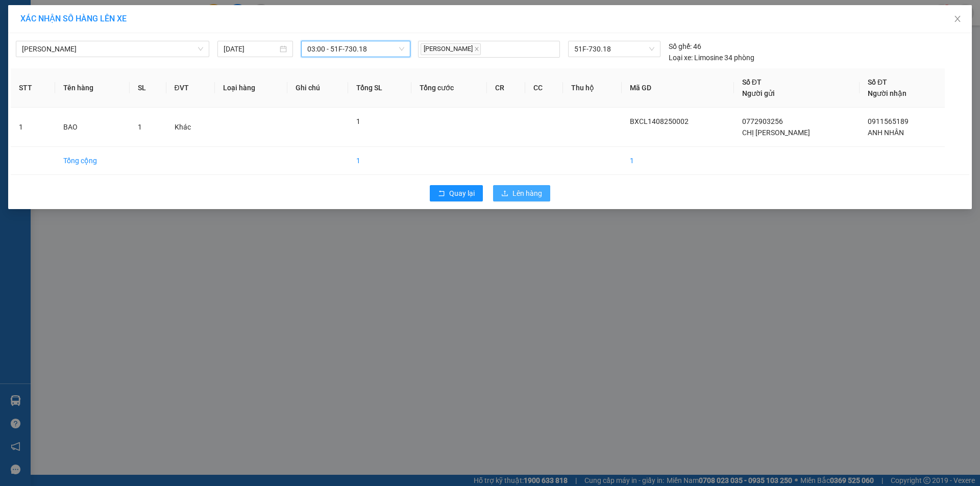 The height and width of the screenshot is (486, 980). Describe the element at coordinates (251, 88) in the screenshot. I see `th: Loại hàng` at that location.